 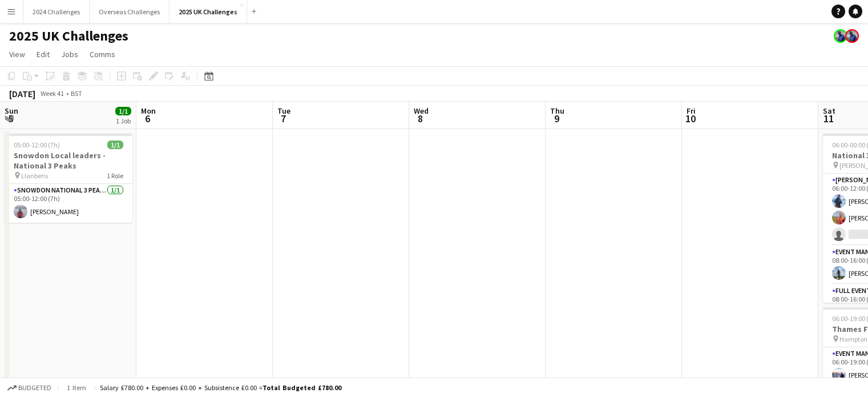 What do you see at coordinates (34, 175) in the screenshot?
I see `span: Llanberis` at bounding box center [34, 175].